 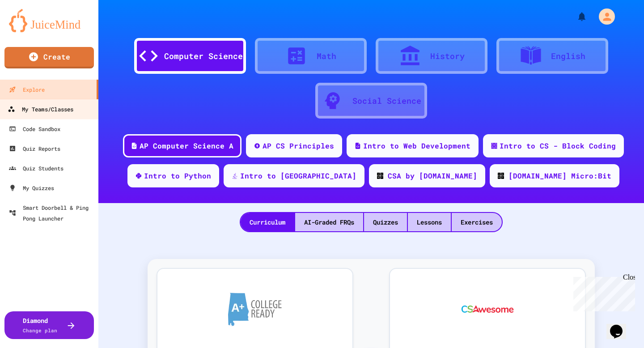 What do you see at coordinates (255, 309) in the screenshot?
I see `img: A+ College Ready` at bounding box center [255, 309].